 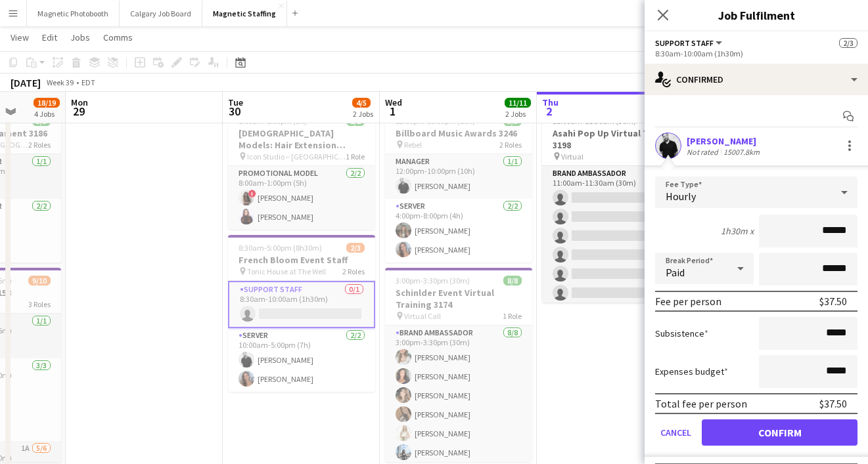 What do you see at coordinates (118, 37) in the screenshot?
I see `span: Comms` at bounding box center [118, 37].